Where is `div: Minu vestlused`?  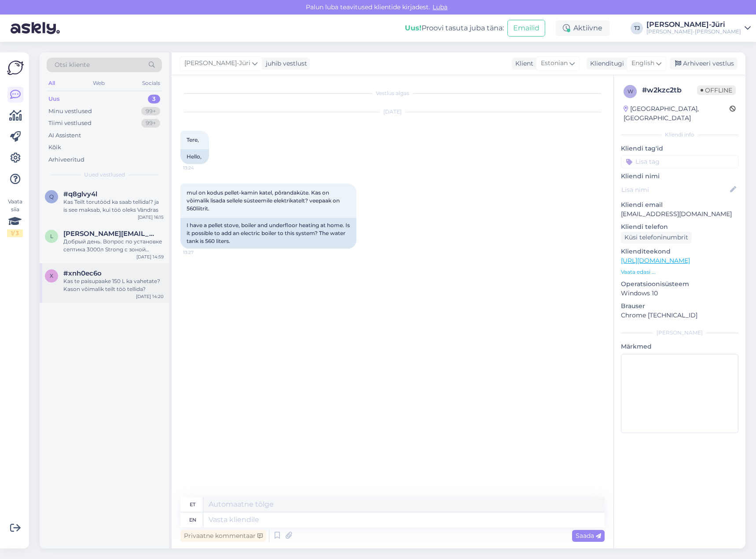 div: Minu vestlused is located at coordinates (70, 111).